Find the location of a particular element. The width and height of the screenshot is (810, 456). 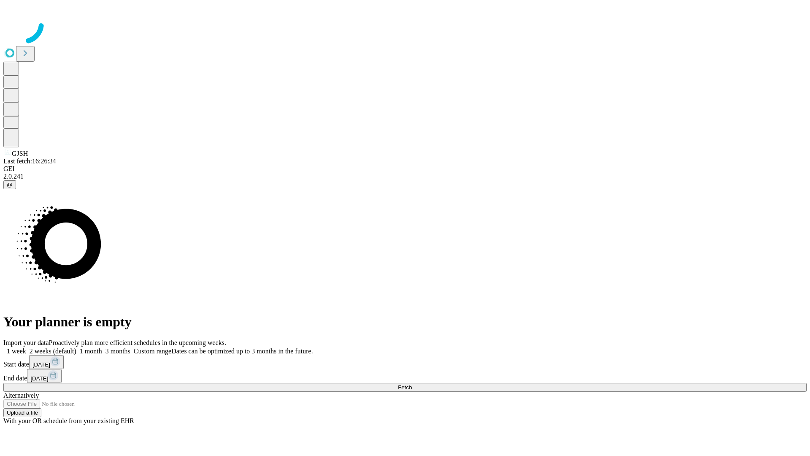

span: Alternatively is located at coordinates (21, 395).